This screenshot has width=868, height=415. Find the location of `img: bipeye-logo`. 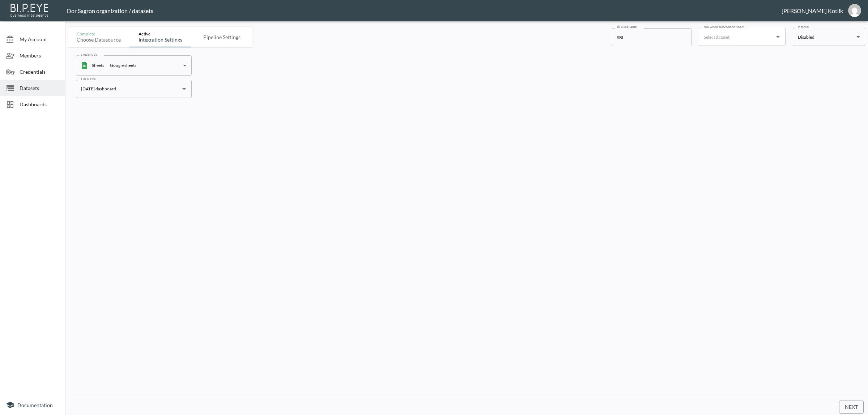

img: bipeye-logo is located at coordinates (29, 10).